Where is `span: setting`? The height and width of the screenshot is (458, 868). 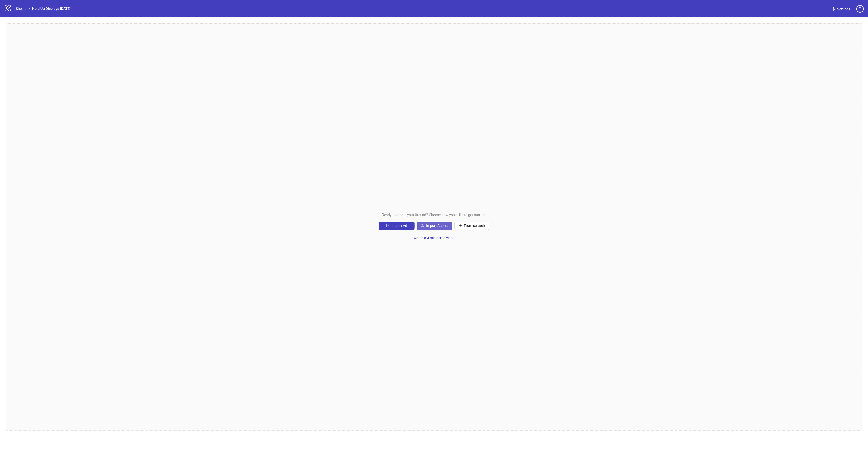
span: setting is located at coordinates (834, 9).